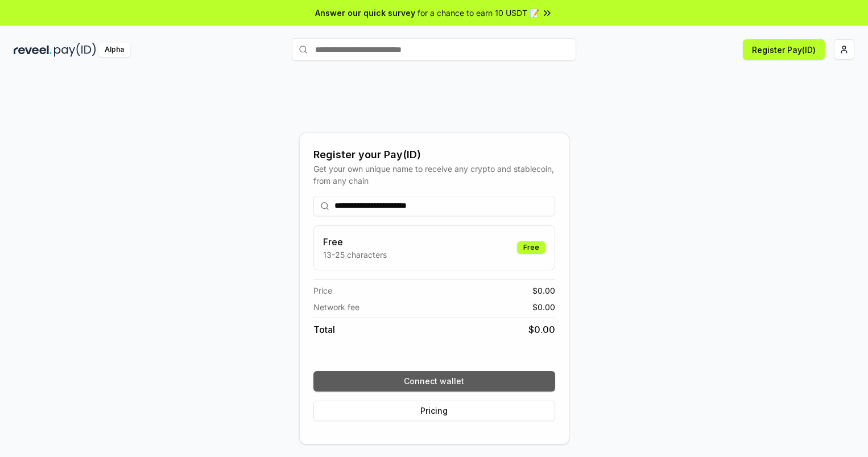 The height and width of the screenshot is (457, 868). Describe the element at coordinates (322, 290) in the screenshot. I see `span: Price` at that location.